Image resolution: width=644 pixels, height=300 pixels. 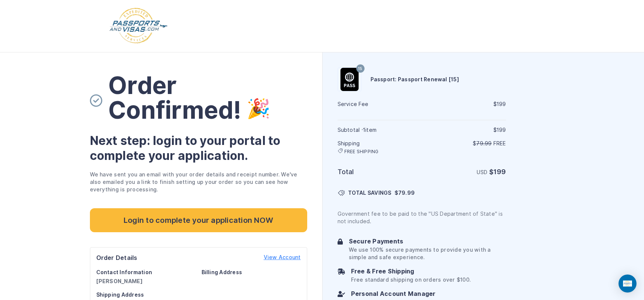 I want to click on img: Passport: Passport Renewal [15], so click(x=349, y=79).